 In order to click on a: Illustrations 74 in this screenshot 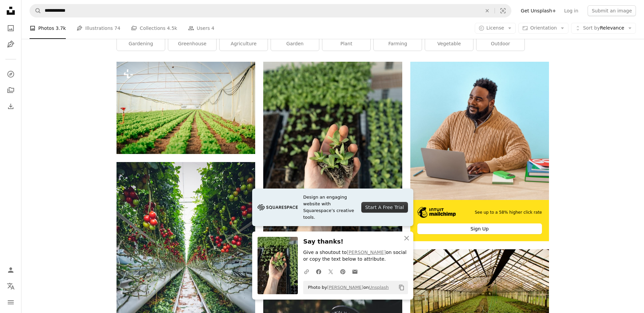, I will do `click(98, 28)`.